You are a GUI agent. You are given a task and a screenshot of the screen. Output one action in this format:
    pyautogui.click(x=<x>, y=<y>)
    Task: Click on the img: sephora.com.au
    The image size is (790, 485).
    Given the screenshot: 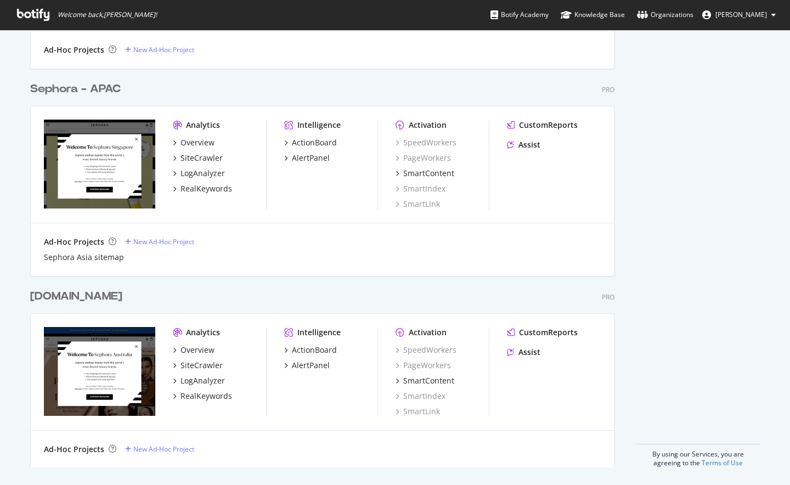 What is the action you would take?
    pyautogui.click(x=99, y=371)
    